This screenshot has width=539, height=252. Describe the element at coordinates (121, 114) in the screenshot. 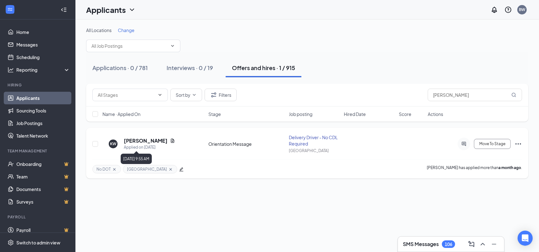

I see `span: Name · Applied On` at that location.